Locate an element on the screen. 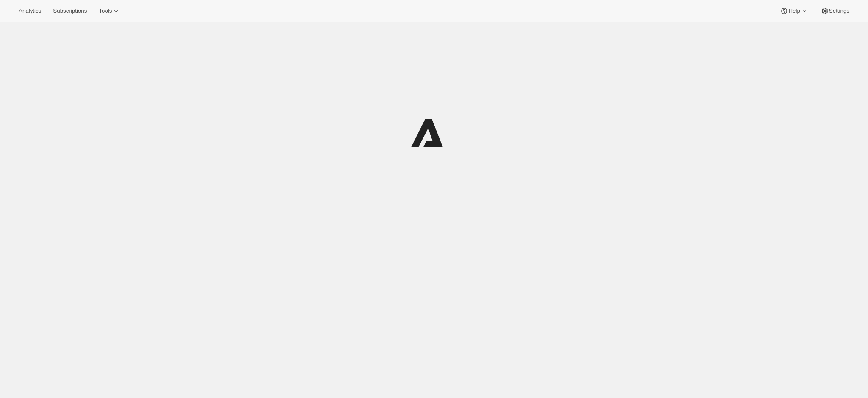 The image size is (868, 398). button: Settings is located at coordinates (835, 11).